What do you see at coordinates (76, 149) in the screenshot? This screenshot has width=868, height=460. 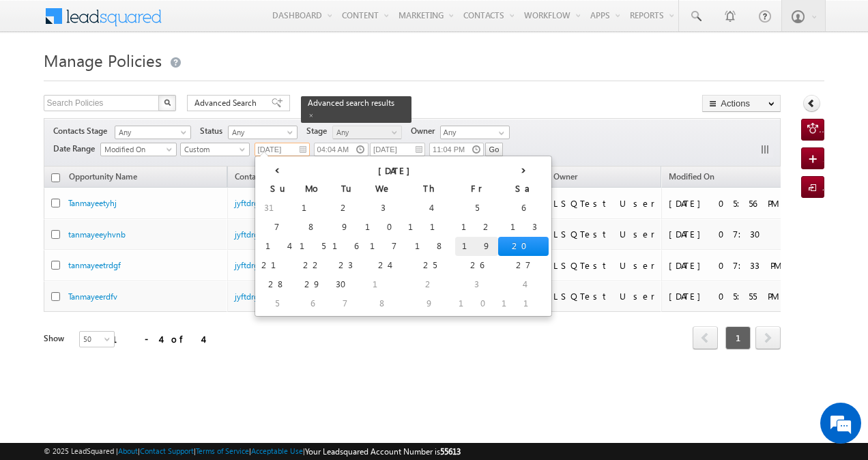 I see `span: Date Range` at bounding box center [76, 149].